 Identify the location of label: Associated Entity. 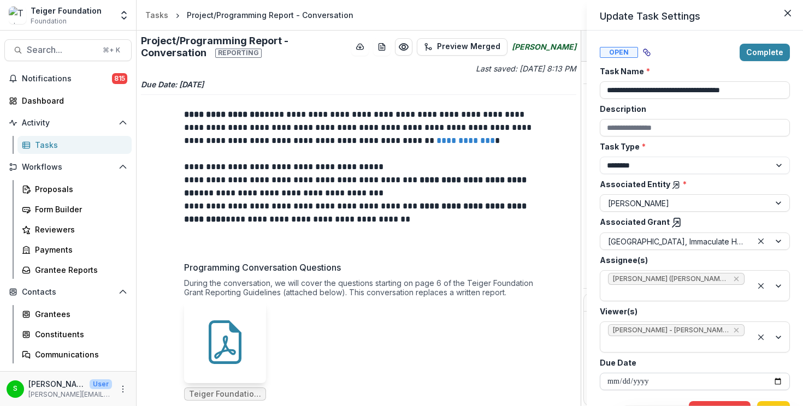
(692, 184).